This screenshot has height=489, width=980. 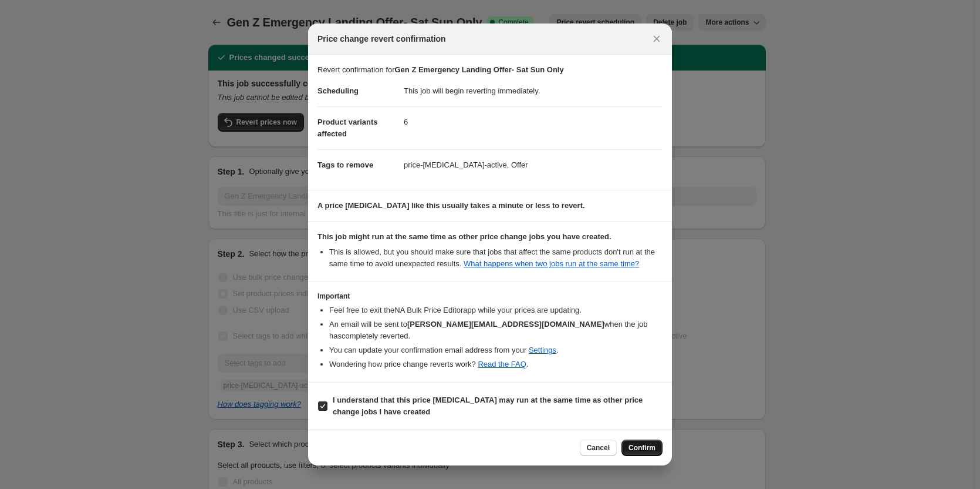 What do you see at coordinates (464, 236) in the screenshot?
I see `b: This job might run at the same time as other price change jobs you have created.` at bounding box center [464, 236].